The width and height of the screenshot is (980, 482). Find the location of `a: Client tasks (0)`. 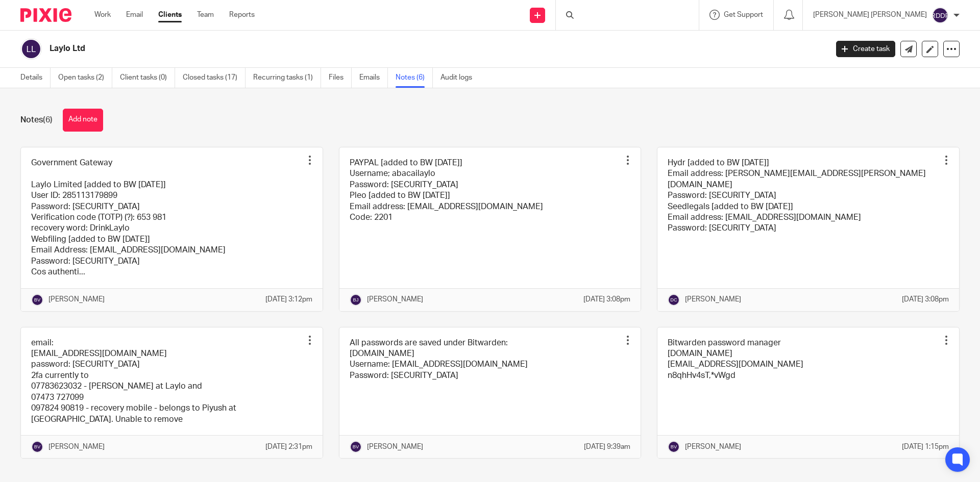

a: Client tasks (0) is located at coordinates (148, 78).